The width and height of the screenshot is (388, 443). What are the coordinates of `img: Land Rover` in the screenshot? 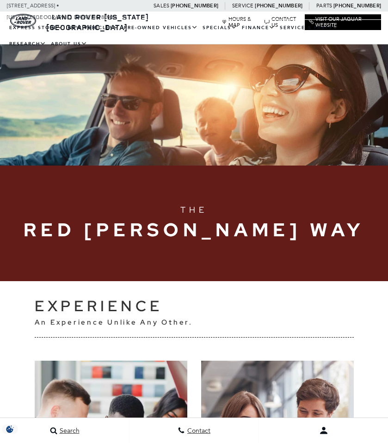 It's located at (23, 21).